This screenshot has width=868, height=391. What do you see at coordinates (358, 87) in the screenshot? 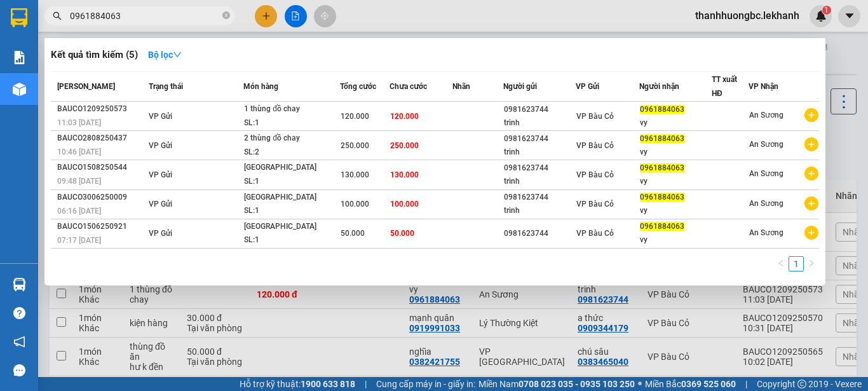
I see `span: Tổng cước` at bounding box center [358, 87].